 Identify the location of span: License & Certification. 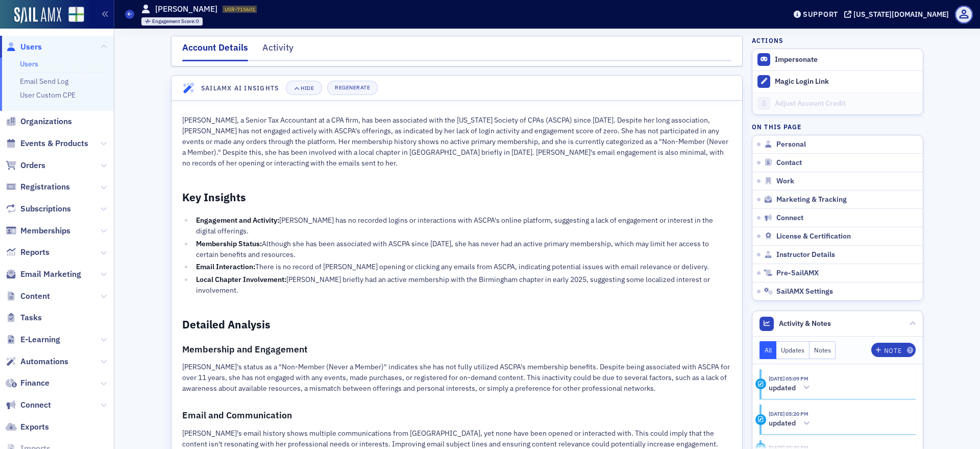
(814, 236).